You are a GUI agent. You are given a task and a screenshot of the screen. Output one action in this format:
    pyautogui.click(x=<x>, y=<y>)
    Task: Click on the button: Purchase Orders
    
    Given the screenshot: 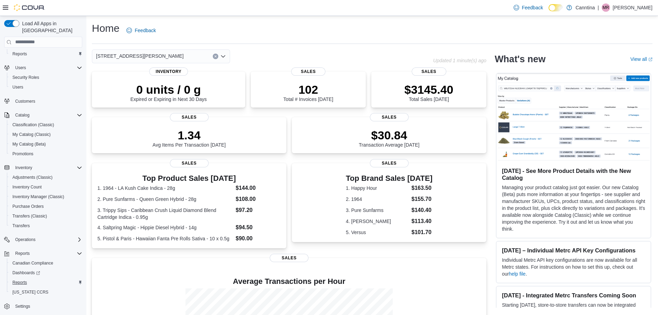 What is the action you would take?
    pyautogui.click(x=46, y=206)
    